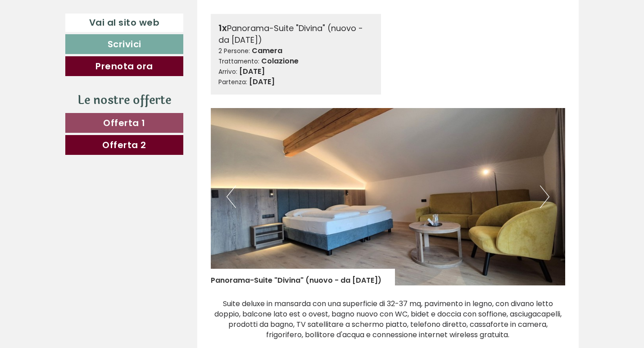  I want to click on div: Hotel Goldene Rose, so click(81, 30).